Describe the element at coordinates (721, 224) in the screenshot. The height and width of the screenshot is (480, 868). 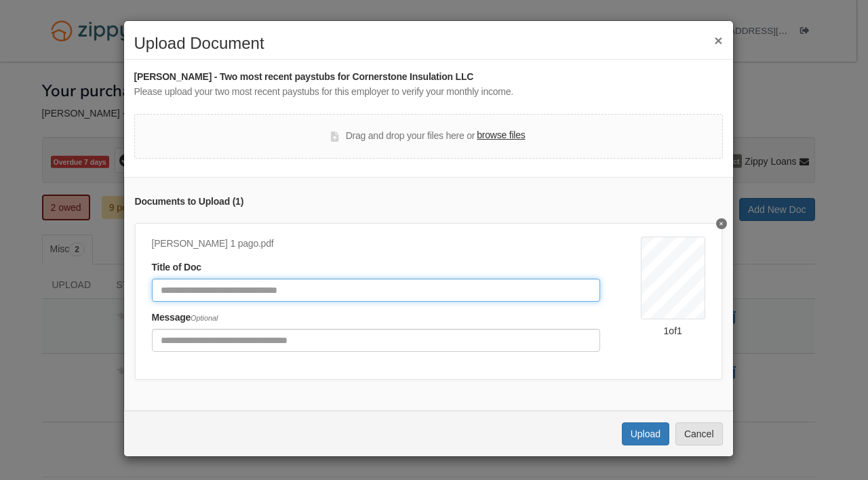
I see `button: Delete undefined` at that location.